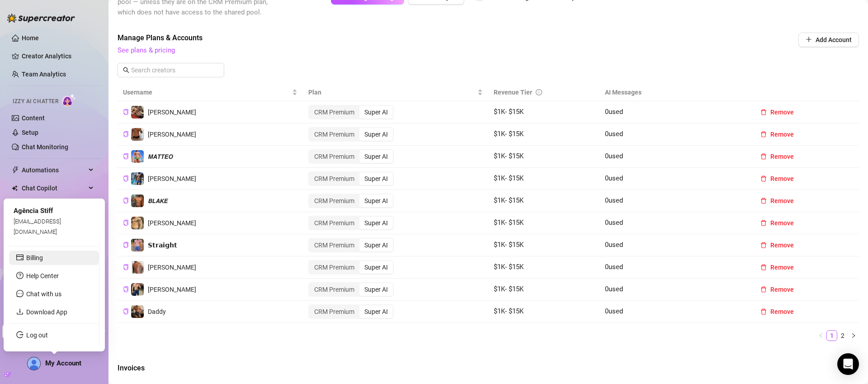 Image resolution: width=868 pixels, height=384 pixels. I want to click on img: 𝙈𝘼𝙏𝙏𝙀𝙊, so click(138, 156).